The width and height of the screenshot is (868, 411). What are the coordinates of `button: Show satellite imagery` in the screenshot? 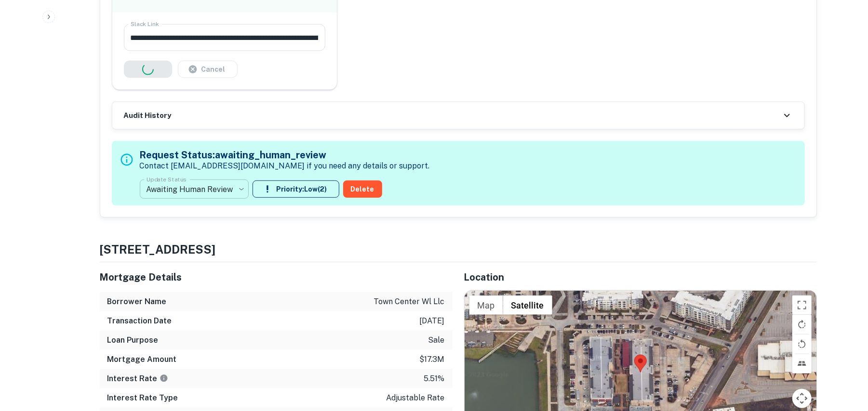 It's located at (528, 305).